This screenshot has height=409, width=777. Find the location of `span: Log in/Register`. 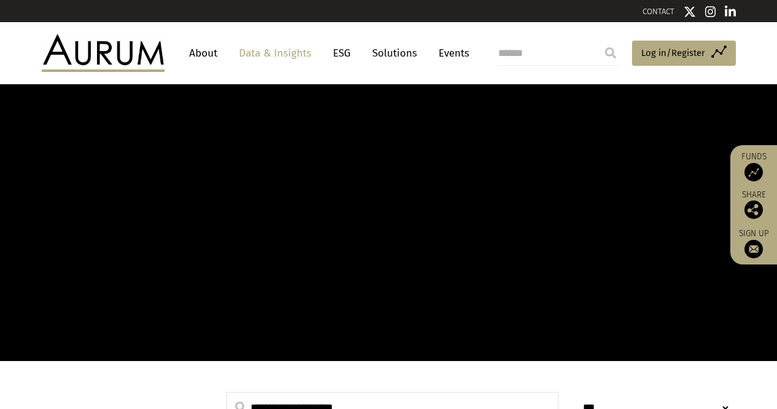

span: Log in/Register is located at coordinates (673, 53).